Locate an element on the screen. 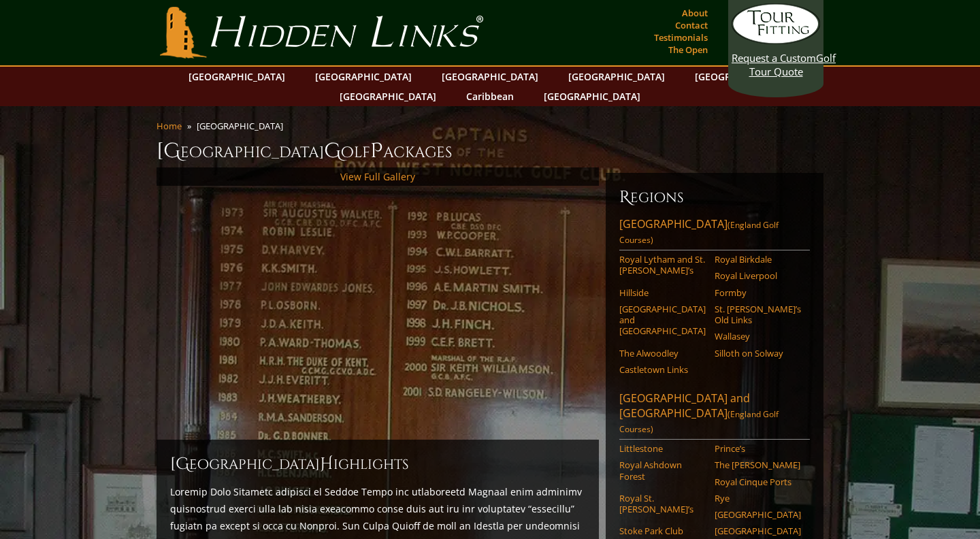  a: The Alwoodley is located at coordinates (662, 353).